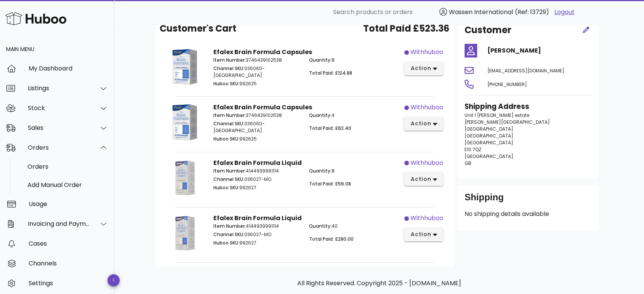 The image size is (644, 294). Describe the element at coordinates (406, 28) in the screenshot. I see `span: Total Paid £523.36` at that location.